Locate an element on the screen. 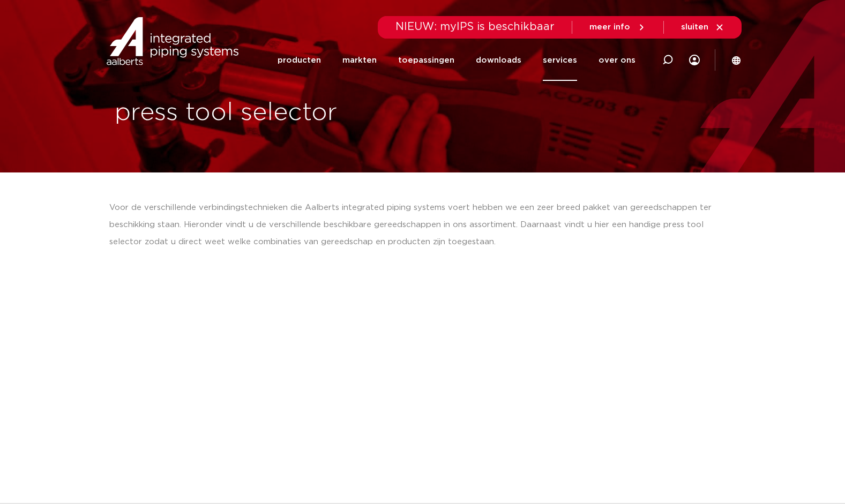 This screenshot has height=504, width=845. a: over ons is located at coordinates (617, 60).